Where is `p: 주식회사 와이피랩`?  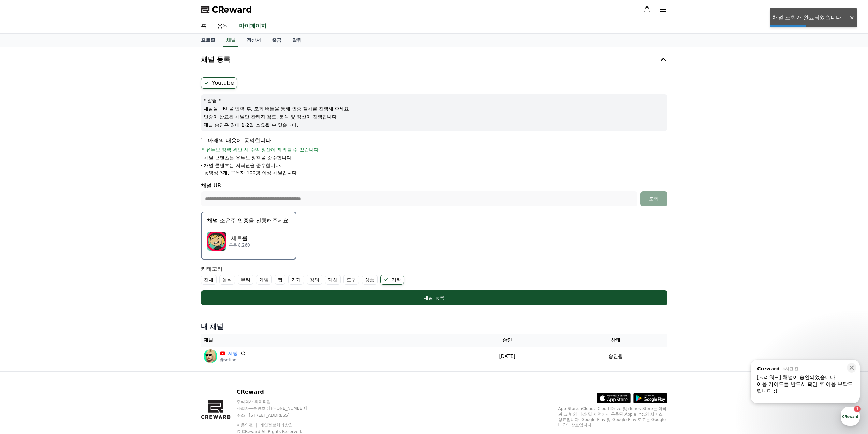
p: 주식회사 와이피랩 is located at coordinates (278, 402).